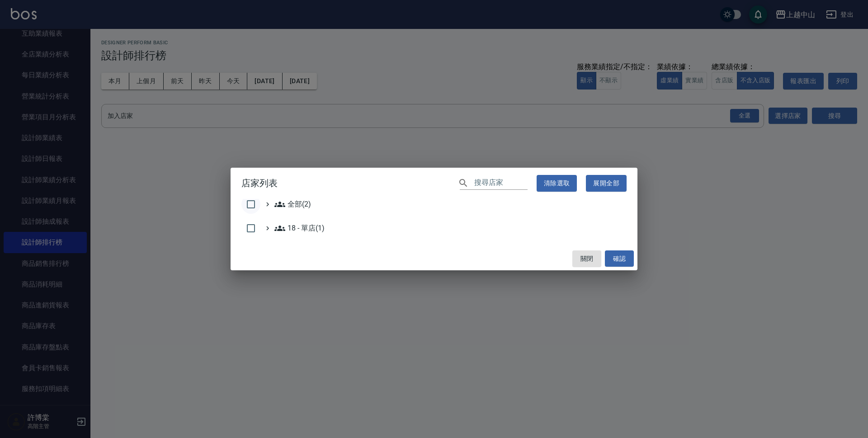 This screenshot has width=868, height=438. What do you see at coordinates (434, 183) in the screenshot?
I see `h2: 店家列表` at bounding box center [434, 183].